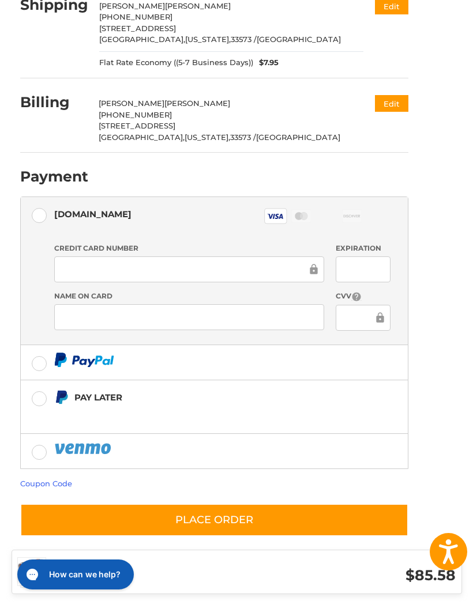 The width and height of the screenshot is (473, 605). What do you see at coordinates (176, 63) in the screenshot?
I see `span: Flat Rate Economy ((5-7 Business Days))` at bounding box center [176, 63].